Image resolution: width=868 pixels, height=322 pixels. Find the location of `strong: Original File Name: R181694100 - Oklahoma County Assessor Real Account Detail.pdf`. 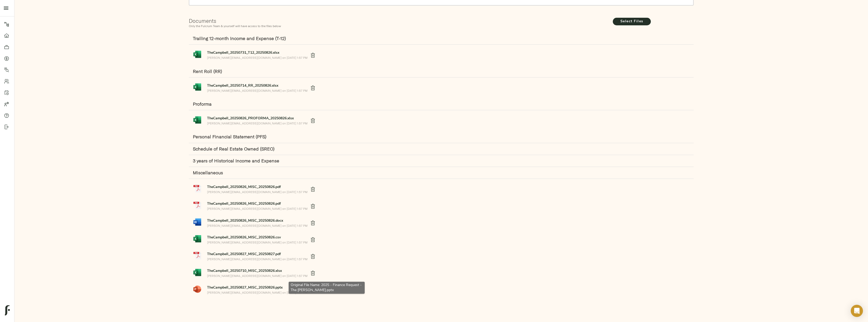

strong: Original File Name: R181694100 - Oklahoma County Assessor Real Account Detail.pdf is located at coordinates (244, 187).